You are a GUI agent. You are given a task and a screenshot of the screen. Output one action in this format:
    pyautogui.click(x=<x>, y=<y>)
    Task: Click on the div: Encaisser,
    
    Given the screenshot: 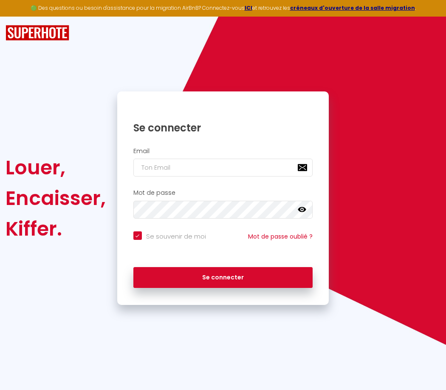 What is the action you would take?
    pyautogui.click(x=56, y=198)
    